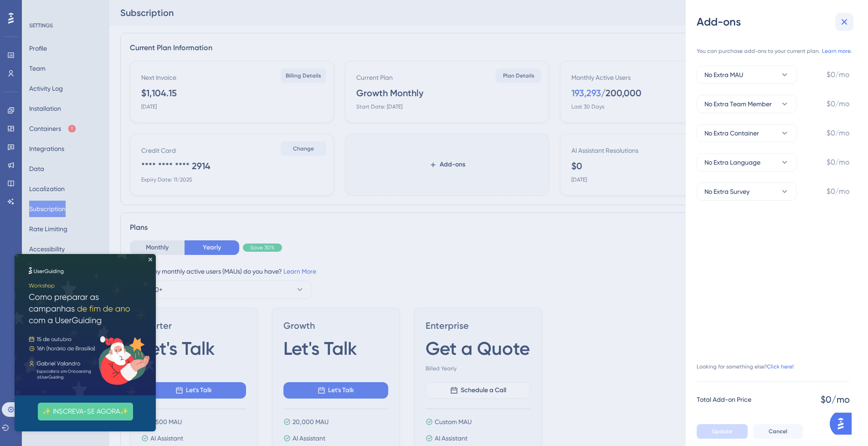 This screenshot has width=868, height=446. What do you see at coordinates (136, 6) in the screenshot?
I see `div: Close Preview` at bounding box center [136, 6].